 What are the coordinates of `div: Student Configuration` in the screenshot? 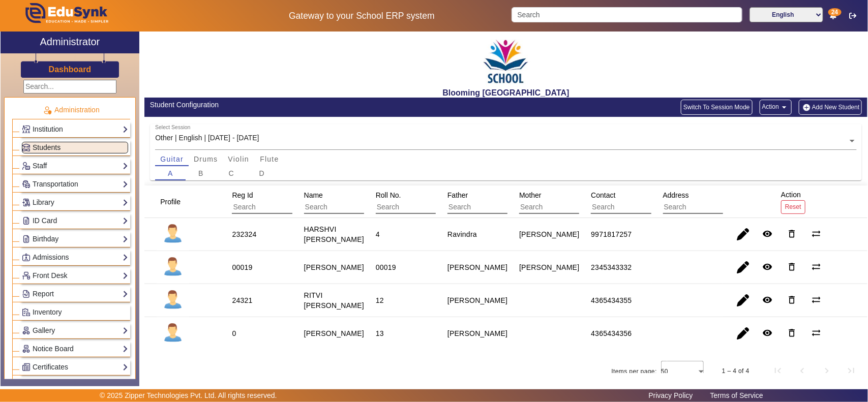 It's located at (325, 105).